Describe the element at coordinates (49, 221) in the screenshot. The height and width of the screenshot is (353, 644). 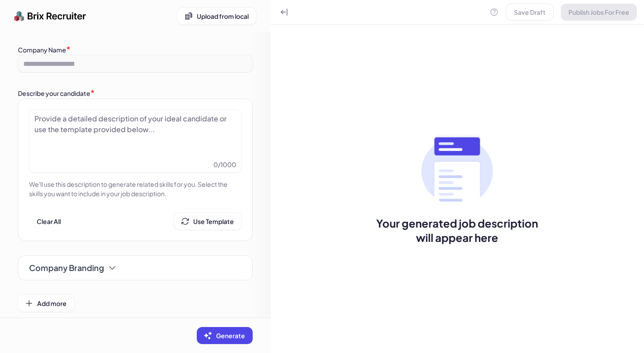
I see `span: Clear All` at that location.